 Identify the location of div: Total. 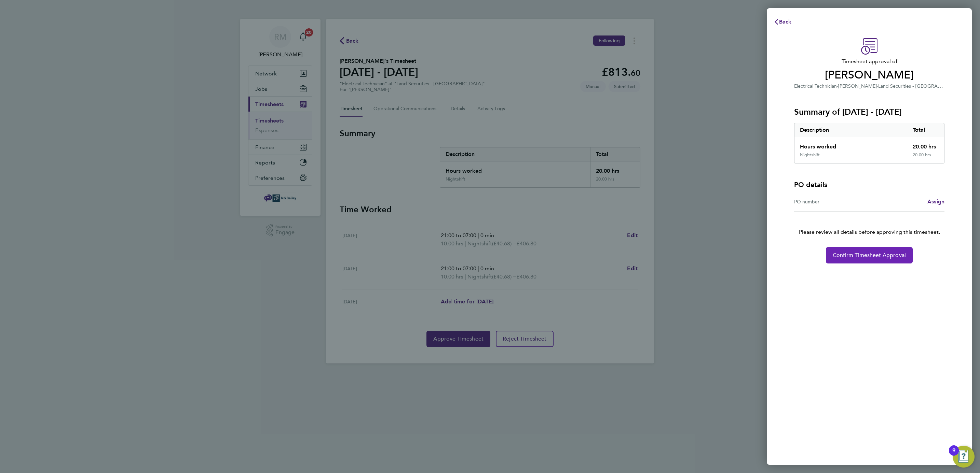
(926, 131).